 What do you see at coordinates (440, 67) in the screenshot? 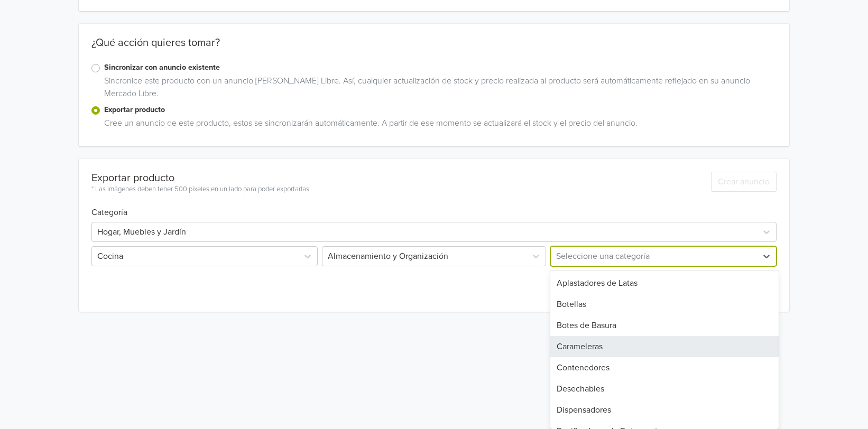
I see `label: Sincronizar con anuncio existente` at bounding box center [440, 67].